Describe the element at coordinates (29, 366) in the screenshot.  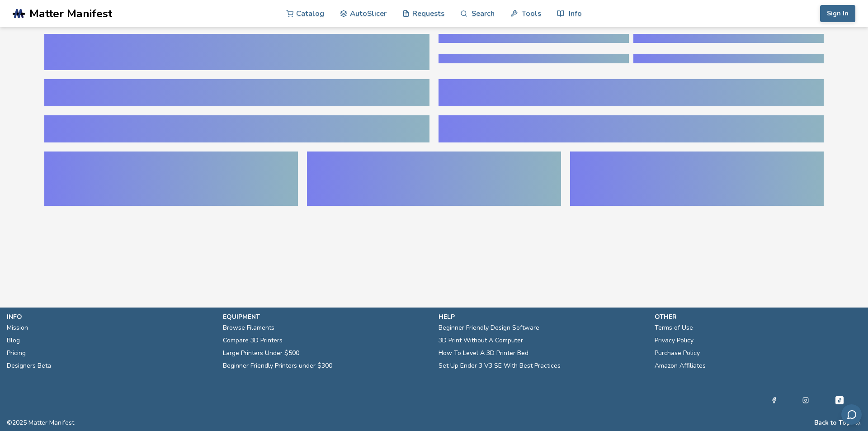
I see `a: Designers Beta` at that location.